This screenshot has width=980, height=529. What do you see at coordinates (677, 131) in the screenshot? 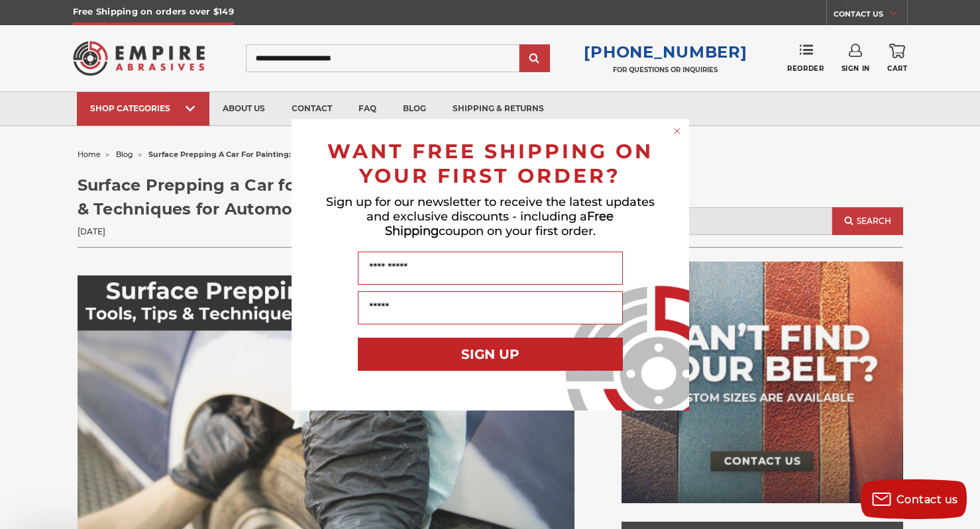
I see `button: Close dialog` at bounding box center [677, 131].